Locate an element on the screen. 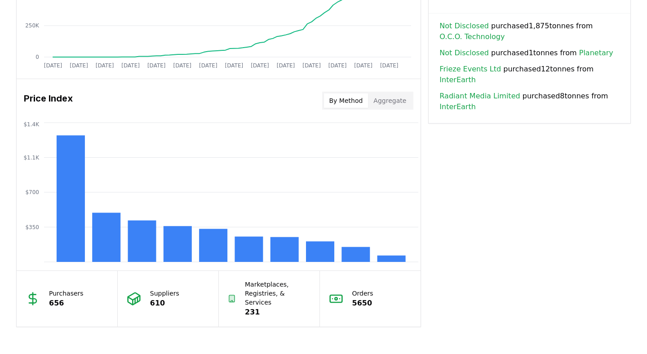  p: 610 is located at coordinates (164, 303).